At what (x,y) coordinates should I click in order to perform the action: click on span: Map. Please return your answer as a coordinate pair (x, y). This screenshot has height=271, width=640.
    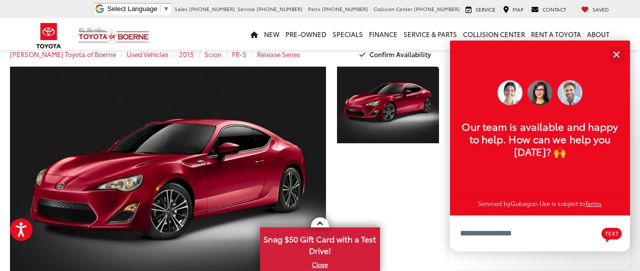
    Looking at the image, I should click on (518, 9).